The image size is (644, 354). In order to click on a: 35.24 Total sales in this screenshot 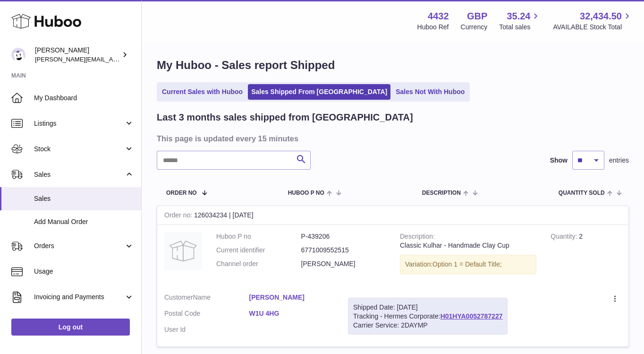, I will do `click(520, 21)`.